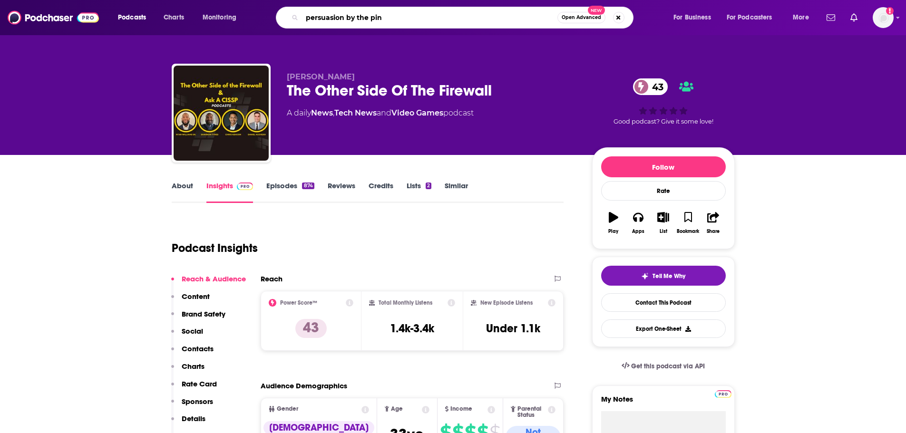 The width and height of the screenshot is (906, 433). I want to click on p: Content, so click(195, 296).